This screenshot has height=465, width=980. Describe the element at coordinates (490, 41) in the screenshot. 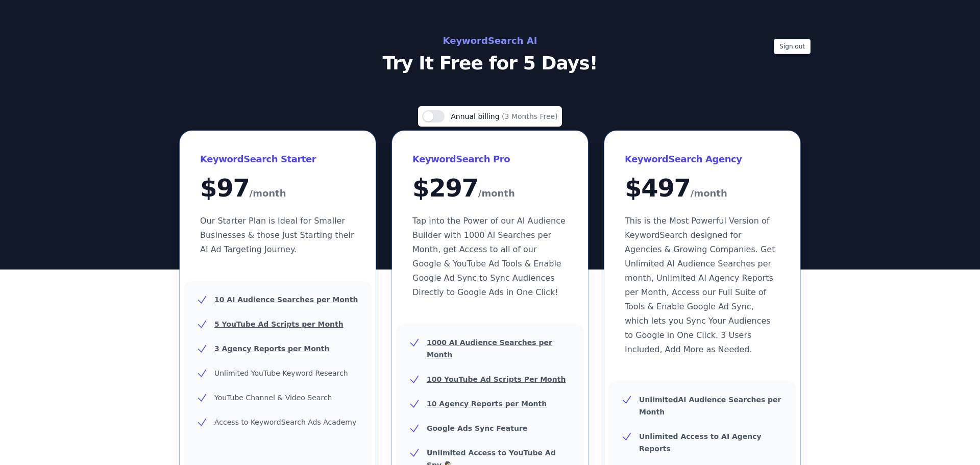

I see `h2: KeywordSearch AI` at that location.